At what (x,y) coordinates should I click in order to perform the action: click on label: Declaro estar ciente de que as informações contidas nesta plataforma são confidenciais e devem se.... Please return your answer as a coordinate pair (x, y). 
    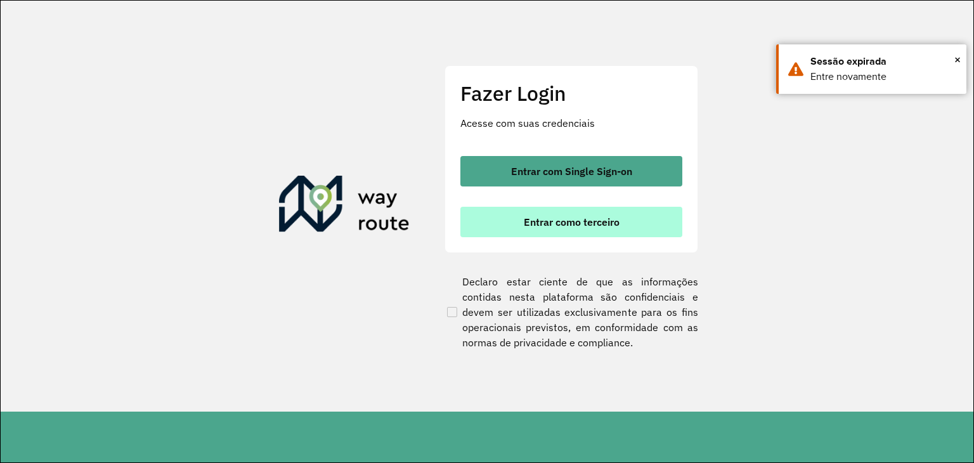
    Looking at the image, I should click on (571, 312).